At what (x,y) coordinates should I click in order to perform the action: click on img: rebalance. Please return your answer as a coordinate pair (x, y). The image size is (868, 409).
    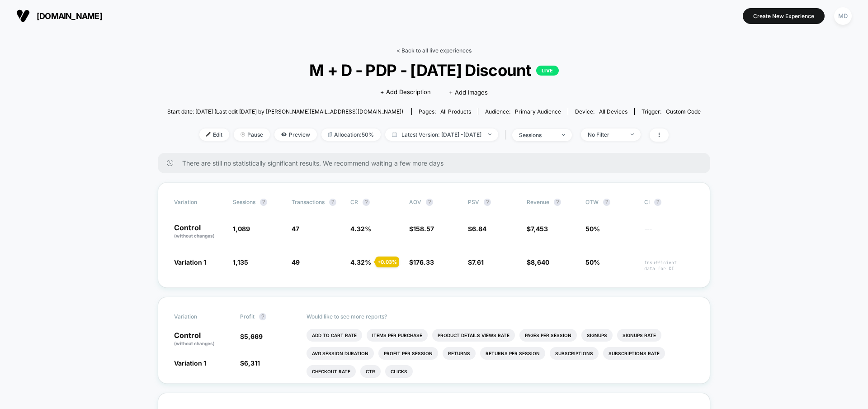
    Looking at the image, I should click on (330, 134).